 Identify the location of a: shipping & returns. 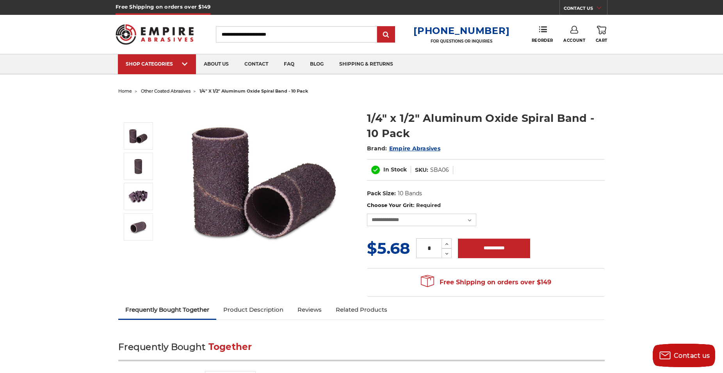
(366, 64).